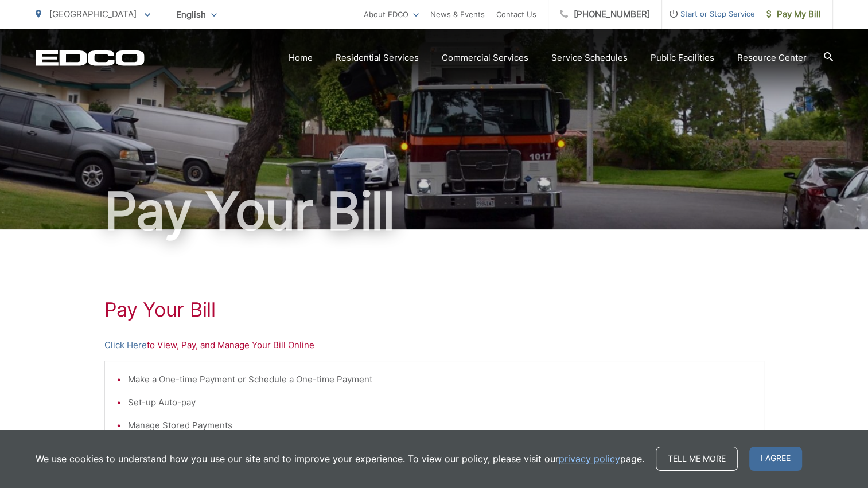 Image resolution: width=868 pixels, height=488 pixels. Describe the element at coordinates (485, 58) in the screenshot. I see `a: Commercial Services` at that location.